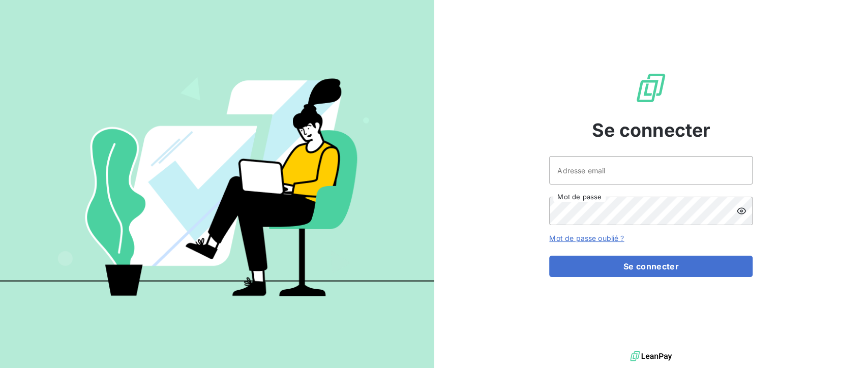  Describe the element at coordinates (650, 130) in the screenshot. I see `span: Se connecter` at that location.